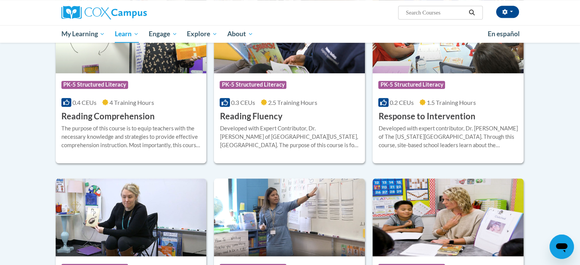 Image resolution: width=580 pixels, height=265 pixels. Describe the element at coordinates (104, 13) in the screenshot. I see `img: Cox Campus` at that location.